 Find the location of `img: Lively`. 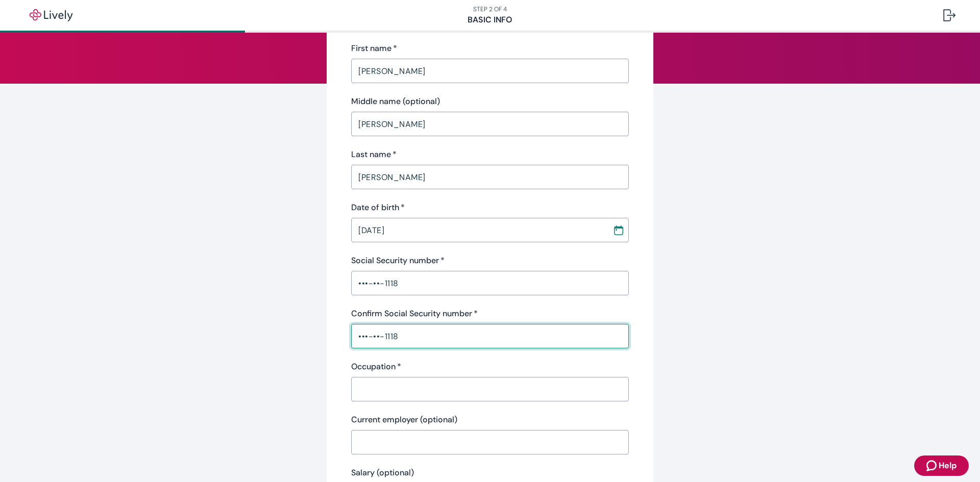

img: Lively is located at coordinates (51, 16).